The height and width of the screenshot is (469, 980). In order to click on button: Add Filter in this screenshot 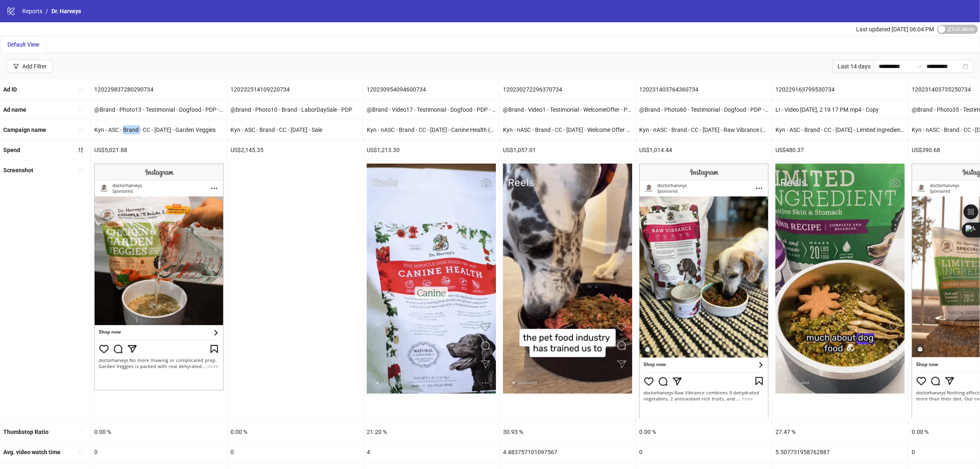, I will do `click(29, 67)`.